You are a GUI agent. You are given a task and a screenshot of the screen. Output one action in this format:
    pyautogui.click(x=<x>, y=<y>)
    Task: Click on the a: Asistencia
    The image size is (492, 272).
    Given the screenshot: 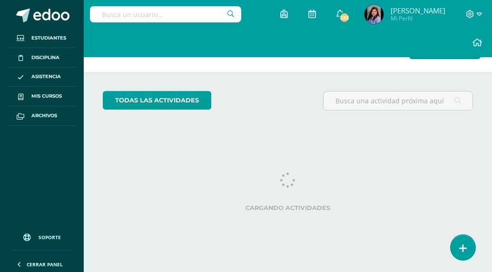 What is the action you would take?
    pyautogui.click(x=42, y=77)
    